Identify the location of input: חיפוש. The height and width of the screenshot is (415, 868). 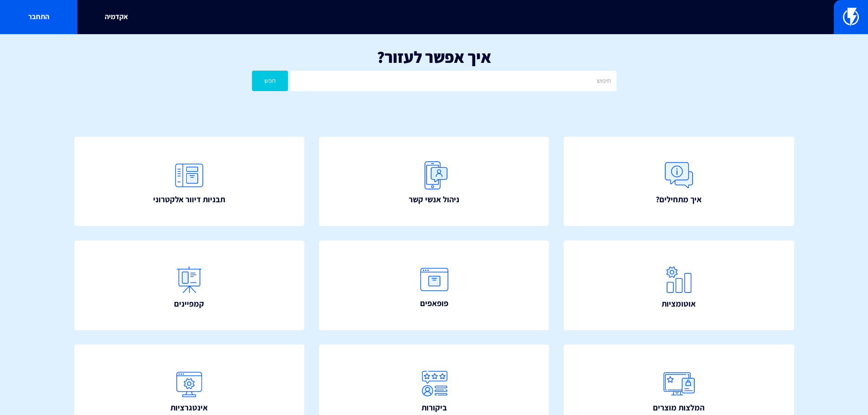
(453, 81).